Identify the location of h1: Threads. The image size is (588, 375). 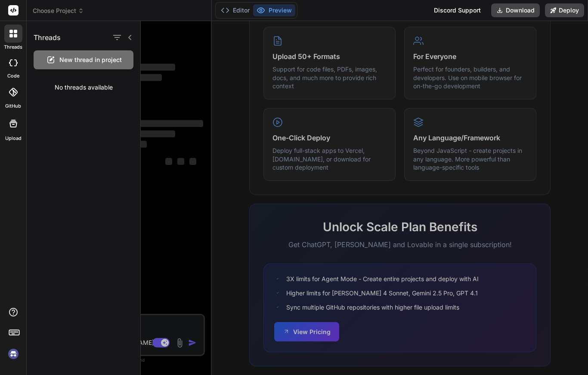
(47, 38).